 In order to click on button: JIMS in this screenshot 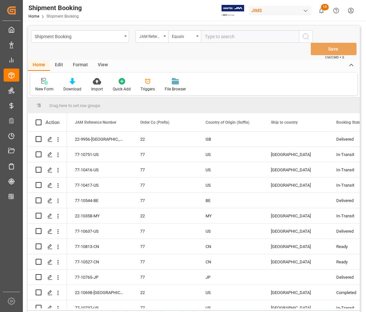, I will do `click(281, 10)`.